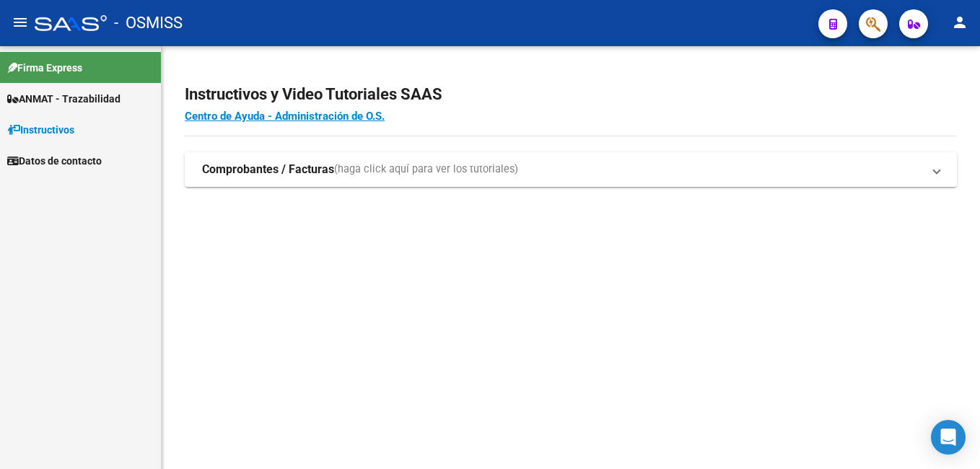 This screenshot has height=469, width=980. What do you see at coordinates (571, 95) in the screenshot?
I see `h2: Instructivos y Video Tutoriales SAAS` at bounding box center [571, 95].